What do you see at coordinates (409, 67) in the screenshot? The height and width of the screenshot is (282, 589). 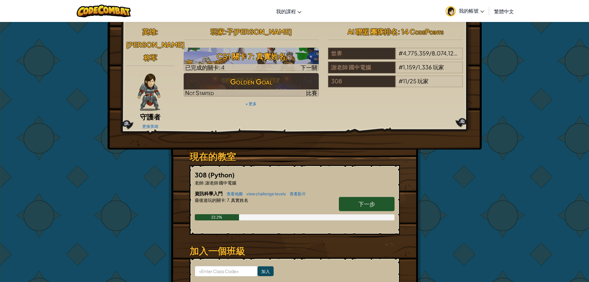 I see `span: 1,159` at bounding box center [409, 67].